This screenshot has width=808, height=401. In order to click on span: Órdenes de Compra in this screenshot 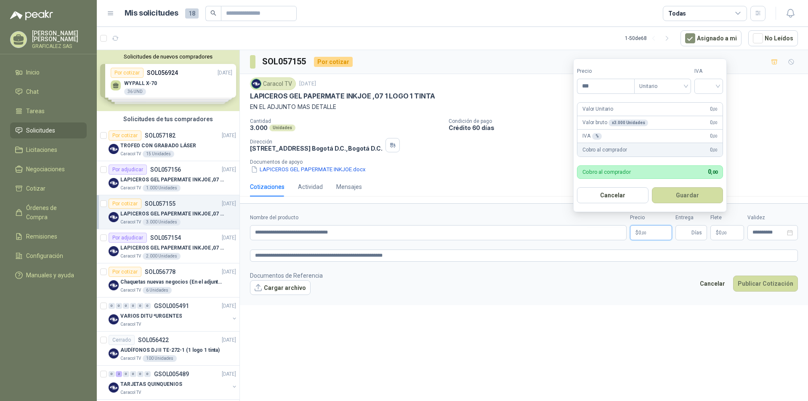, I will do `click(52, 212)`.